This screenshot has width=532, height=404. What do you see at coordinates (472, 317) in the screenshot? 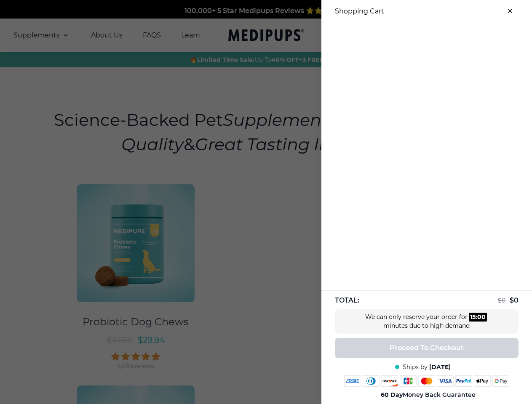
I see `div: 15` at bounding box center [472, 317].